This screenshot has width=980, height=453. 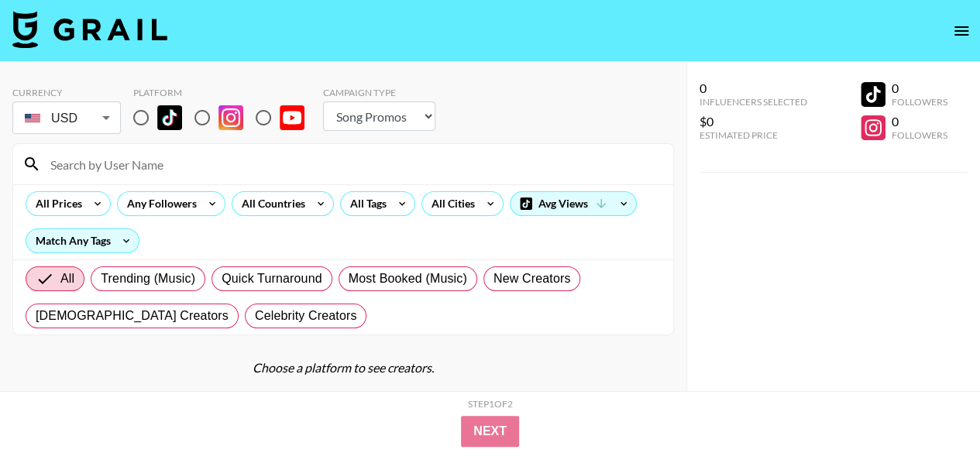 I want to click on span: New Creators, so click(x=532, y=278).